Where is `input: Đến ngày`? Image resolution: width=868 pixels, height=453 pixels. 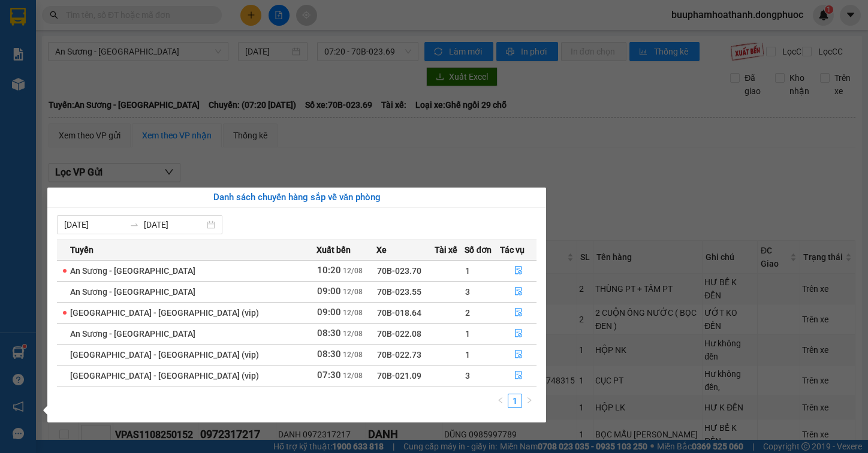
input: Đến ngày is located at coordinates (174, 225).